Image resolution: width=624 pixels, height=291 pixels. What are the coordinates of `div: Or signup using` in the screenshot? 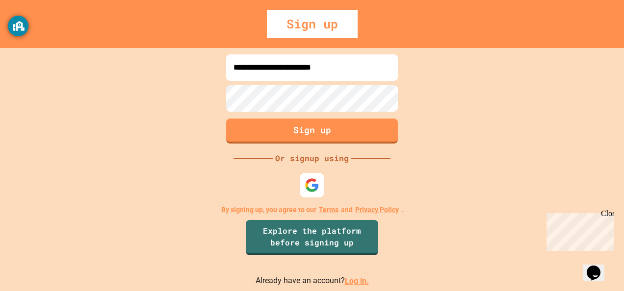 It's located at (312, 159).